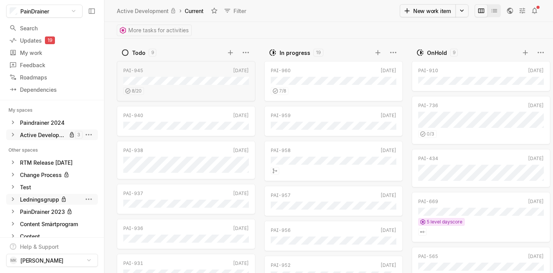 The height and width of the screenshot is (273, 553). What do you see at coordinates (52, 40) in the screenshot?
I see `a: Updates19` at bounding box center [52, 40].